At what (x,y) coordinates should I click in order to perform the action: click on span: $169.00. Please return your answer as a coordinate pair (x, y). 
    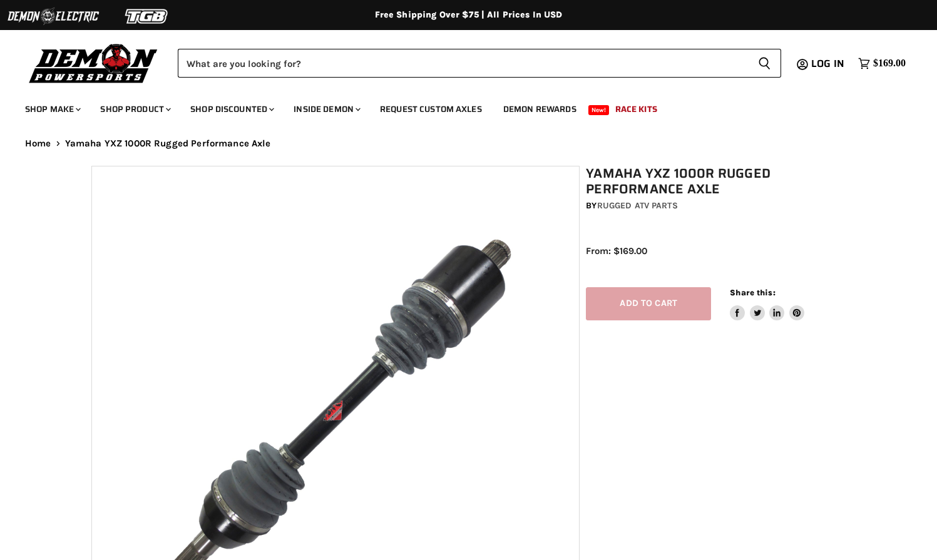
    Looking at the image, I should click on (890, 63).